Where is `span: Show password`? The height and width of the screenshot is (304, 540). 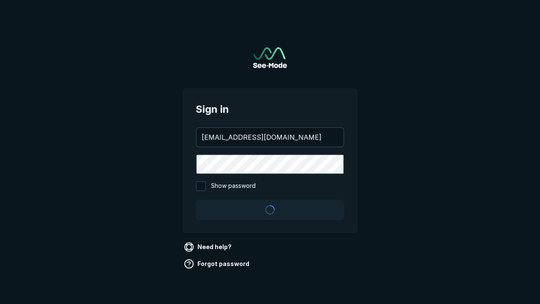 span: Show password is located at coordinates (233, 186).